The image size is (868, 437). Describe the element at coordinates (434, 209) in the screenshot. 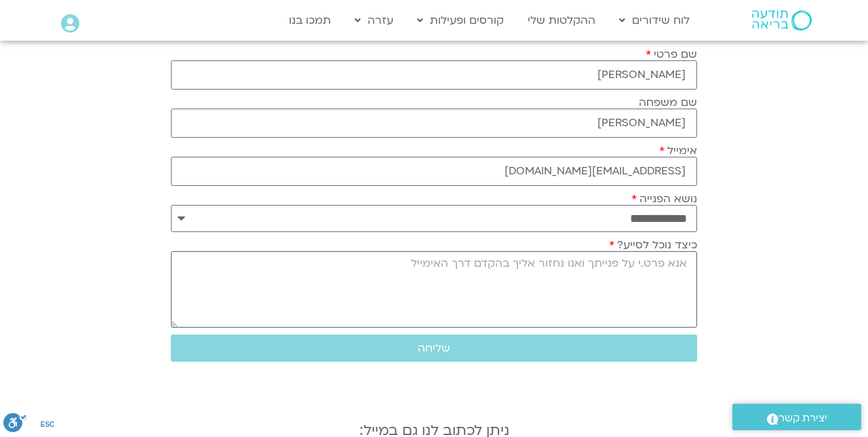

I see `form: טופס חדש` at that location.